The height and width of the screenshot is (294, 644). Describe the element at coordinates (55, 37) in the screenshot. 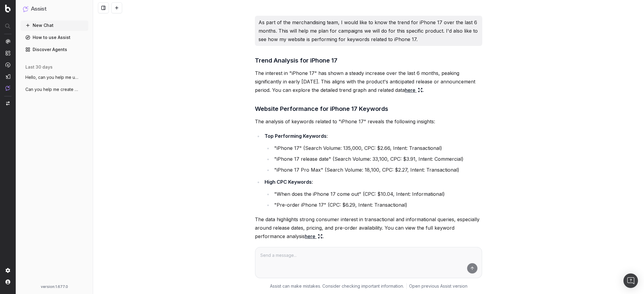

I see `a: How to use Assist` at that location.